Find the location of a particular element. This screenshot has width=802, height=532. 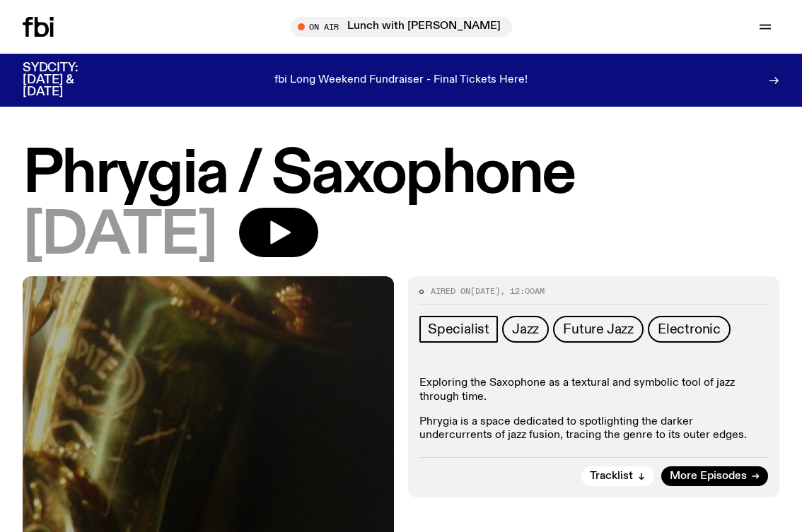

span: Future Jazz is located at coordinates (598, 329).